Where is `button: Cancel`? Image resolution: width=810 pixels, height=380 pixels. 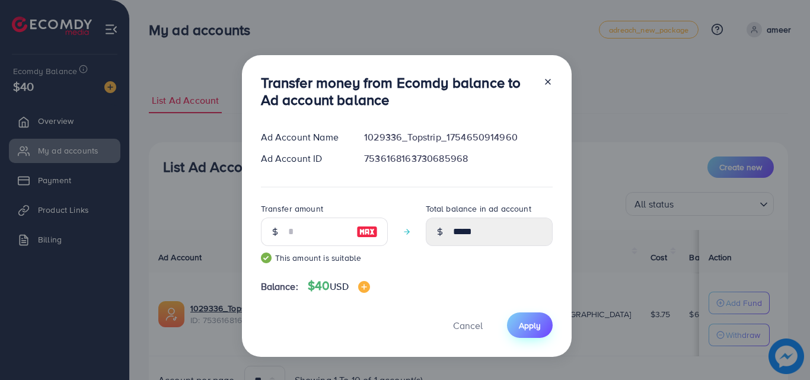 button: Cancel is located at coordinates (468, 325).